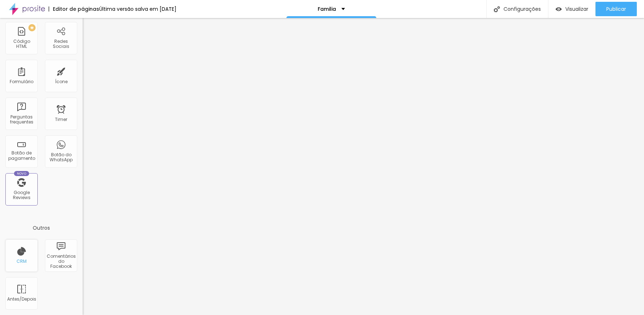  I want to click on img: Icone, so click(497, 9).